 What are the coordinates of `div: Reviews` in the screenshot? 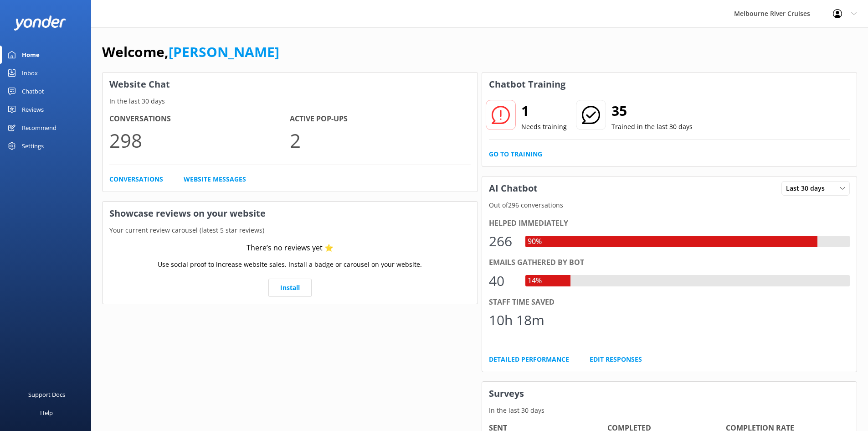 It's located at (33, 109).